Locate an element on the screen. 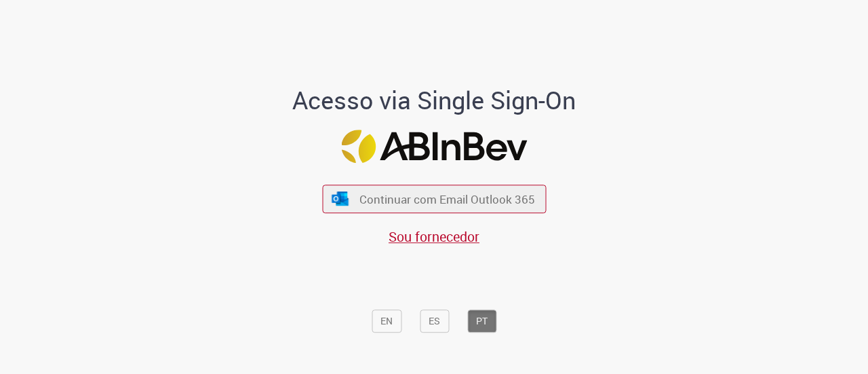  span: Continuar com Email Outlook 365 is located at coordinates (447, 199).